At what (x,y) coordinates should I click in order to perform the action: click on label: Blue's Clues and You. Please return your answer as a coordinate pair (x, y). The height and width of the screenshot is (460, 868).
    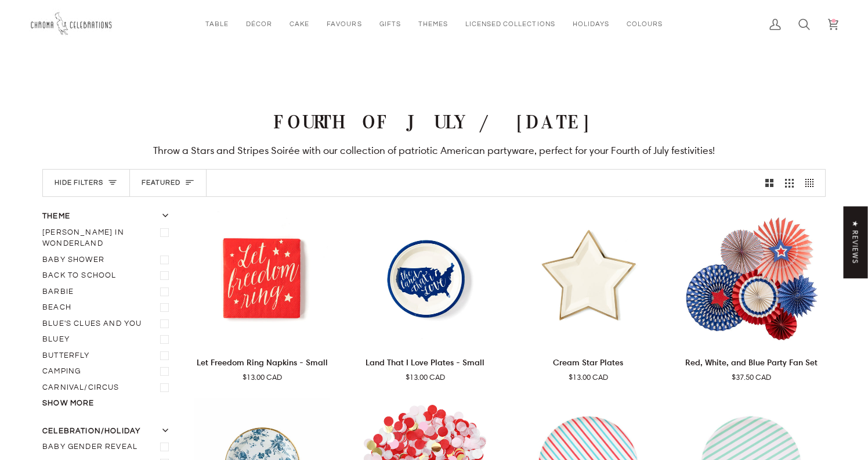
    Looking at the image, I should click on (108, 324).